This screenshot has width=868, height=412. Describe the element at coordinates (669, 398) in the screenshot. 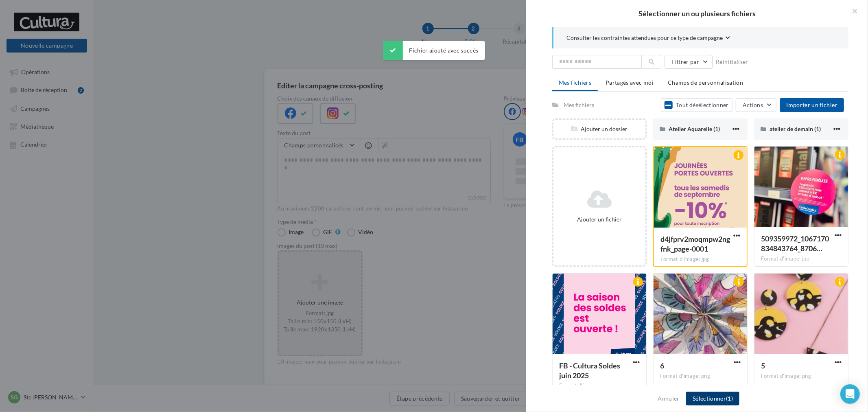

I see `button: Annuler` at that location.